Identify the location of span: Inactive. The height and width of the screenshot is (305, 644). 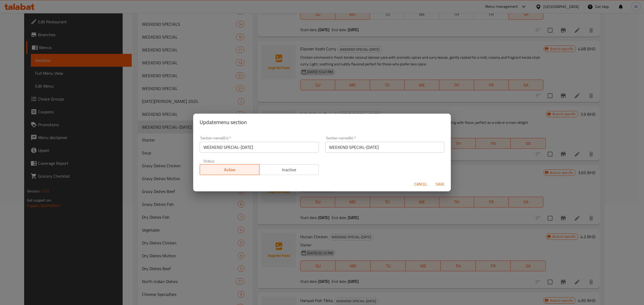
(289, 170).